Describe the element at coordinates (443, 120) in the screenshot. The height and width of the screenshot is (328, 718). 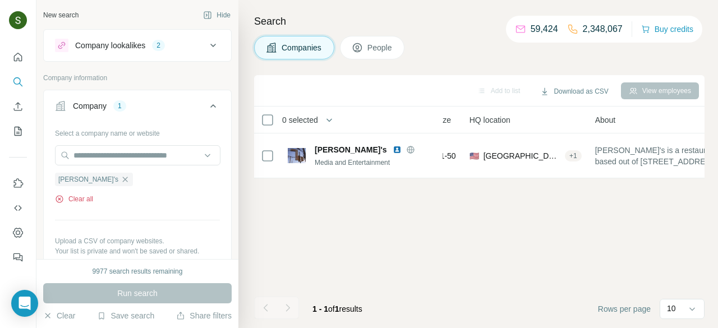
I see `span: Size` at that location.